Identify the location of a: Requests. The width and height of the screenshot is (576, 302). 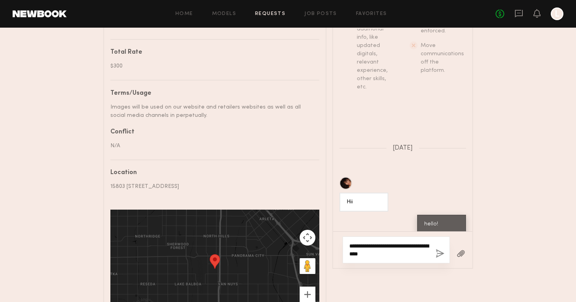
(270, 14).